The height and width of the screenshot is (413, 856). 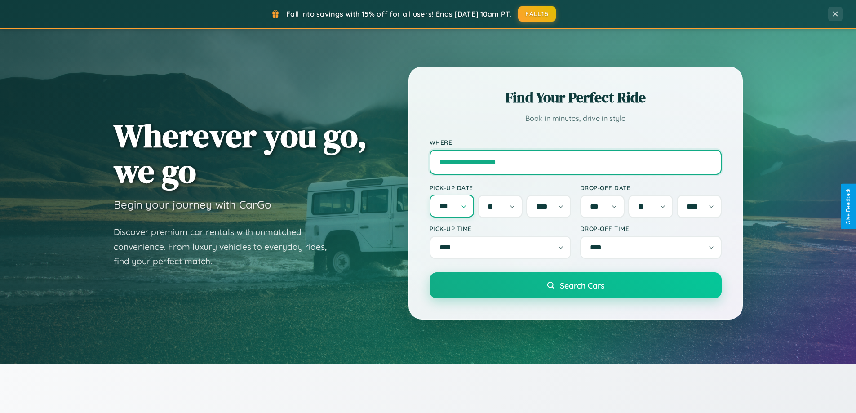 What do you see at coordinates (240, 153) in the screenshot?
I see `h1: Wherever you go, we go` at bounding box center [240, 153].